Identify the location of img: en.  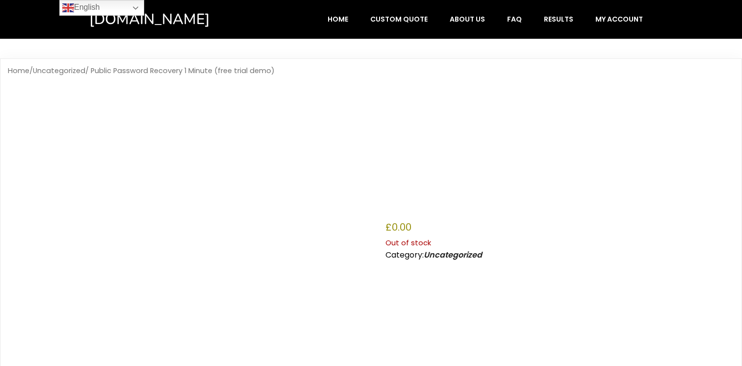
(68, 8).